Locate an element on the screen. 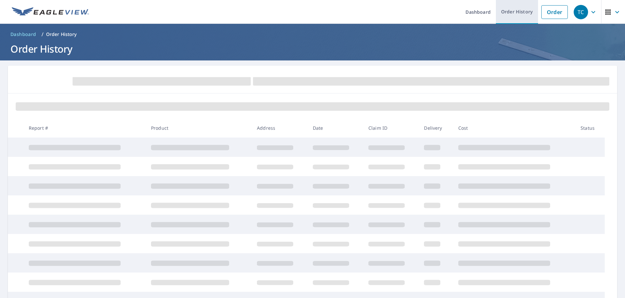 The height and width of the screenshot is (298, 625). th: Status is located at coordinates (590, 128).